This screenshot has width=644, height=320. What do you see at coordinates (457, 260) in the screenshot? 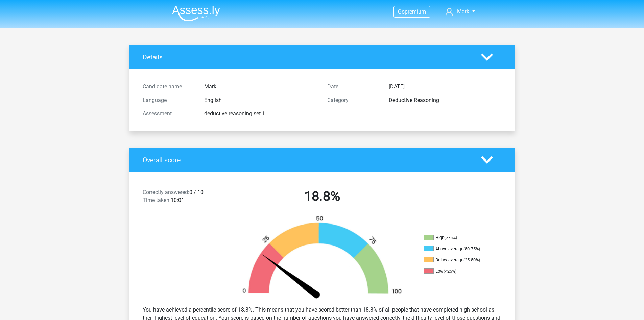
I see `li: Below average` at bounding box center [457, 260].